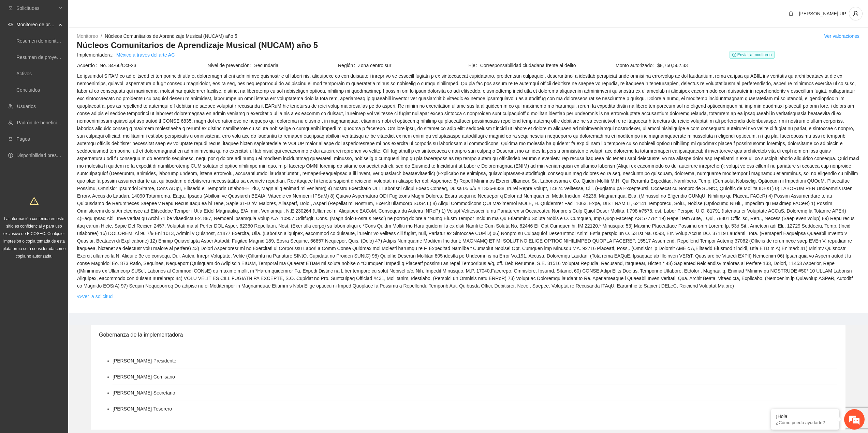  What do you see at coordinates (637, 66) in the screenshot?
I see `span: Monto autorizado` at bounding box center [637, 66].